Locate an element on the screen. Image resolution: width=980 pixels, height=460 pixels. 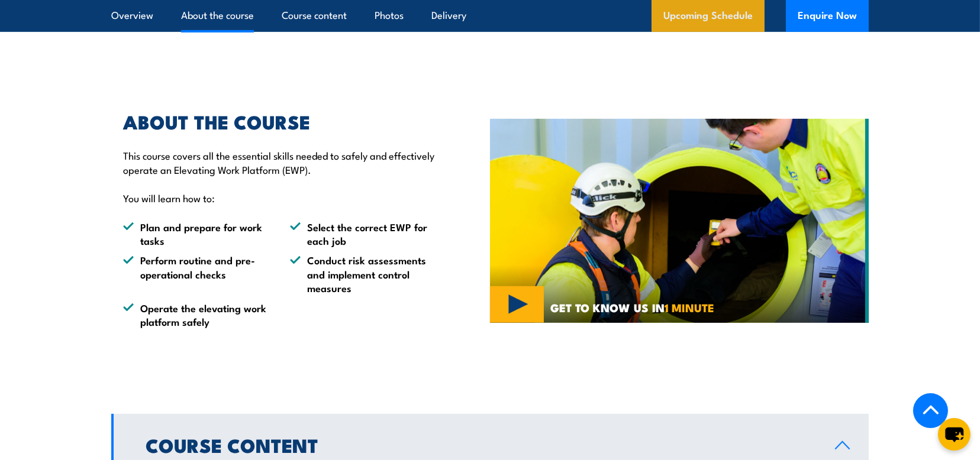
li: Conduct risk assessments and implement control measures is located at coordinates (363, 274).